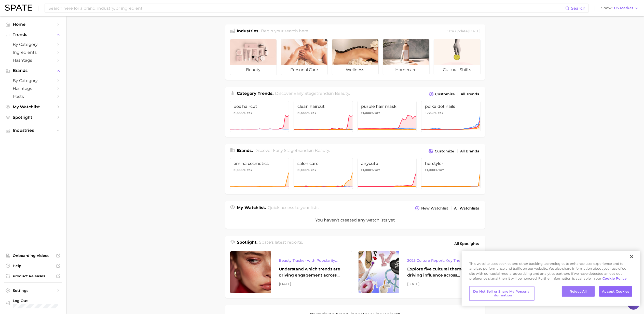 The image size is (644, 314). What do you see at coordinates (33, 266) in the screenshot?
I see `span: Help` at bounding box center [33, 266].